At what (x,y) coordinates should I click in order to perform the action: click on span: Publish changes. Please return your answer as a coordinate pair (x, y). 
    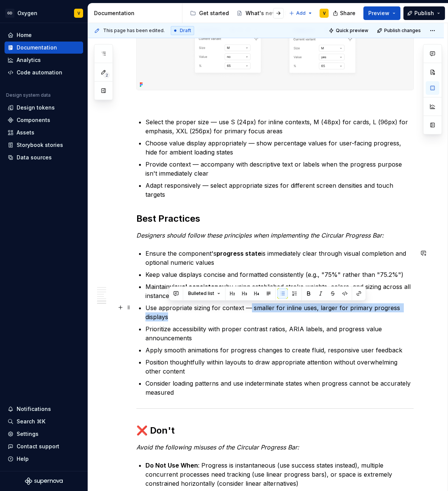
    Looking at the image, I should click on (402, 30).